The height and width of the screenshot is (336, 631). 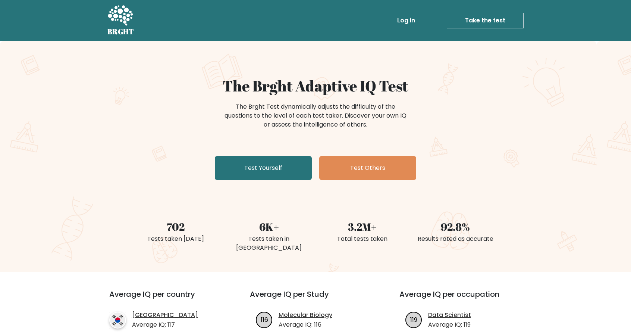 What do you see at coordinates (362, 239) in the screenshot?
I see `div: Total tests taken` at bounding box center [362, 239].